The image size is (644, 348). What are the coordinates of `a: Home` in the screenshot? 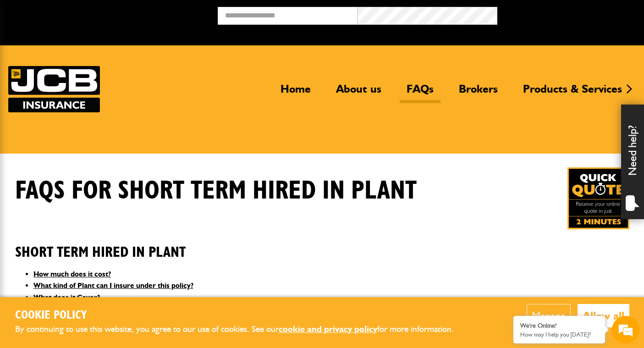 It's located at (296, 92).